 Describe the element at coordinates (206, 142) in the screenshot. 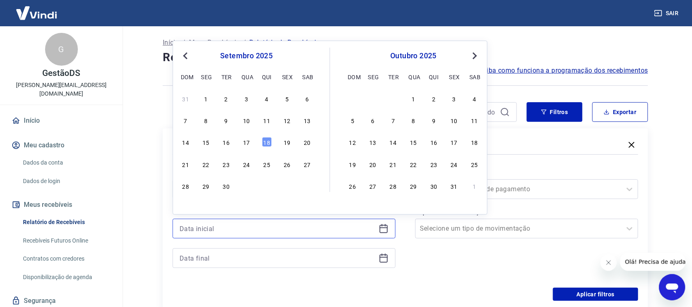

I see `div: Choose segunda-feira, 15 de setembro de 2025` at that location.